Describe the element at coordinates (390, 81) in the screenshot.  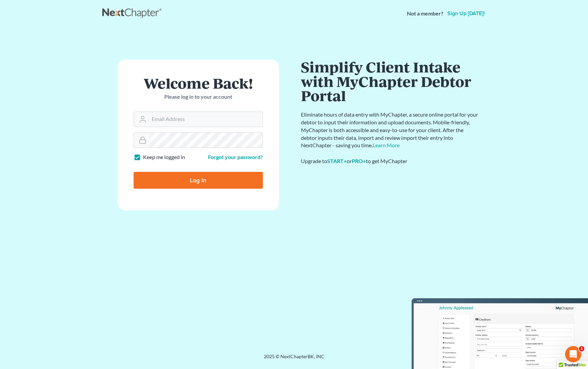
I see `h1: Simplify Client Intake with MyChapter Debtor Portal` at that location.